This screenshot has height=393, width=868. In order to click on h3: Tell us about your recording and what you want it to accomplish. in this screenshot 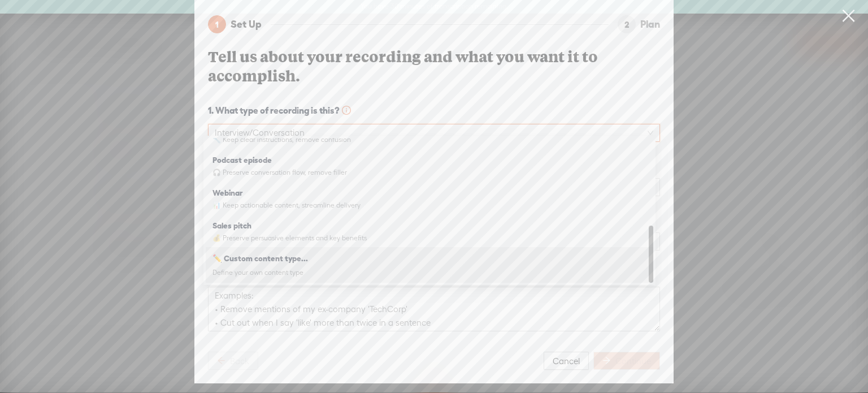, I will do `click(434, 67)`.